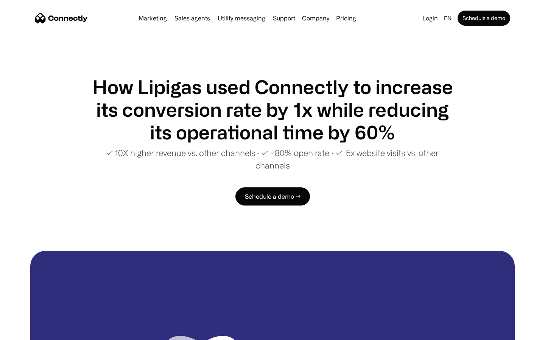  What do you see at coordinates (152, 18) in the screenshot?
I see `a: Marketing` at bounding box center [152, 18].